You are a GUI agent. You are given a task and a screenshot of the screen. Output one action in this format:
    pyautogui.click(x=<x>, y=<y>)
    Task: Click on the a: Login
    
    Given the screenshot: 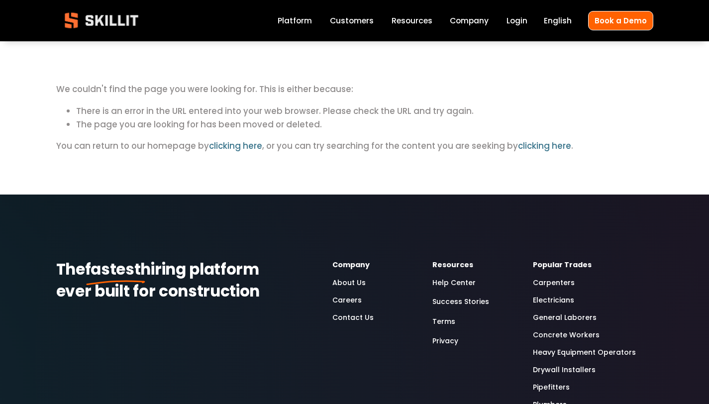 What is the action you would take?
    pyautogui.click(x=517, y=20)
    